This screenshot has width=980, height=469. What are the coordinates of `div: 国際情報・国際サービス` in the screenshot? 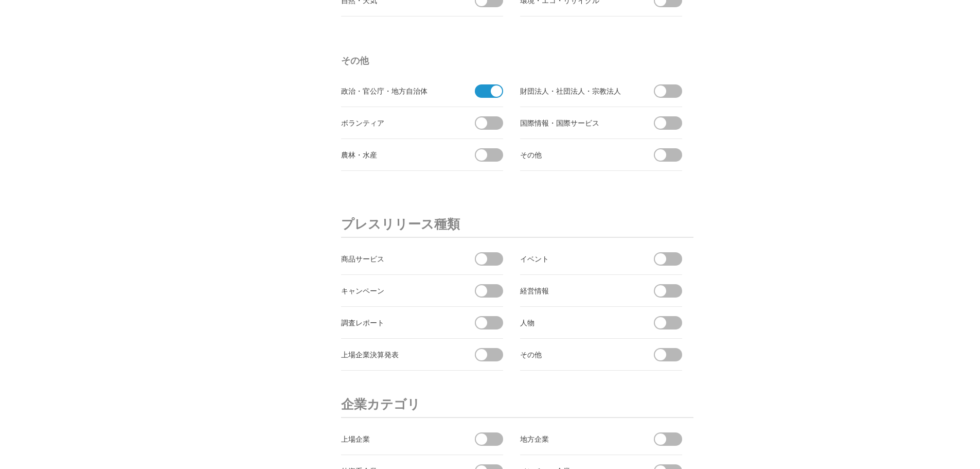 It's located at (578, 122).